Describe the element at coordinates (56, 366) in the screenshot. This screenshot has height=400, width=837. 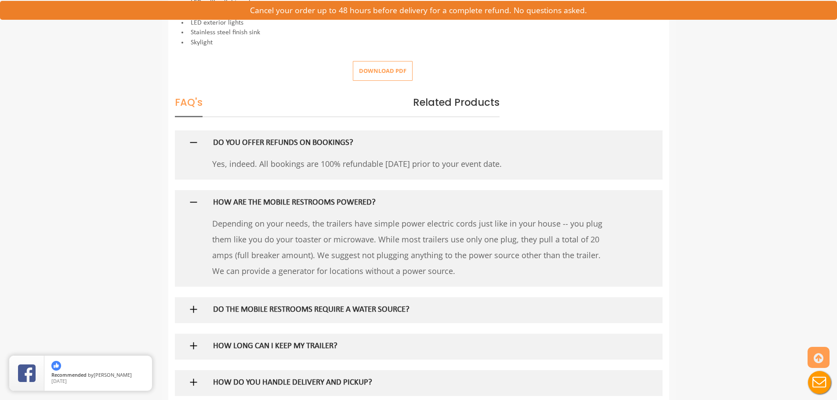
I see `img: thumbs up icon` at that location.